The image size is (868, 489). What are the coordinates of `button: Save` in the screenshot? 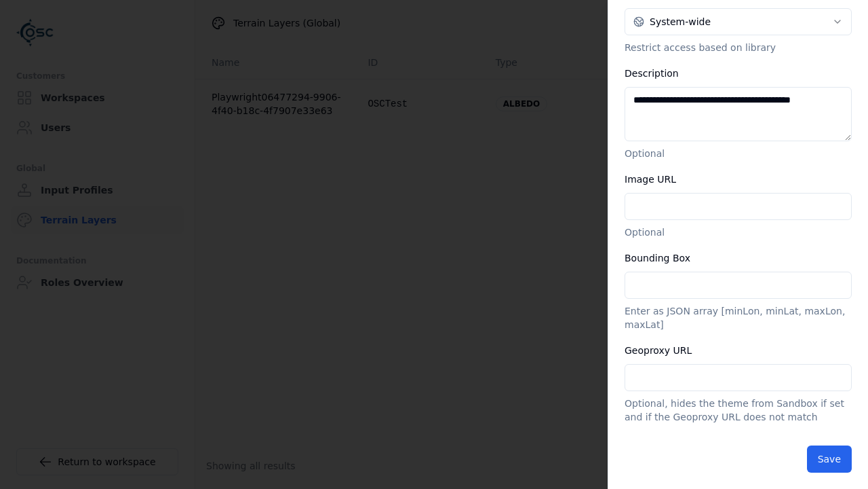 It's located at (830, 458).